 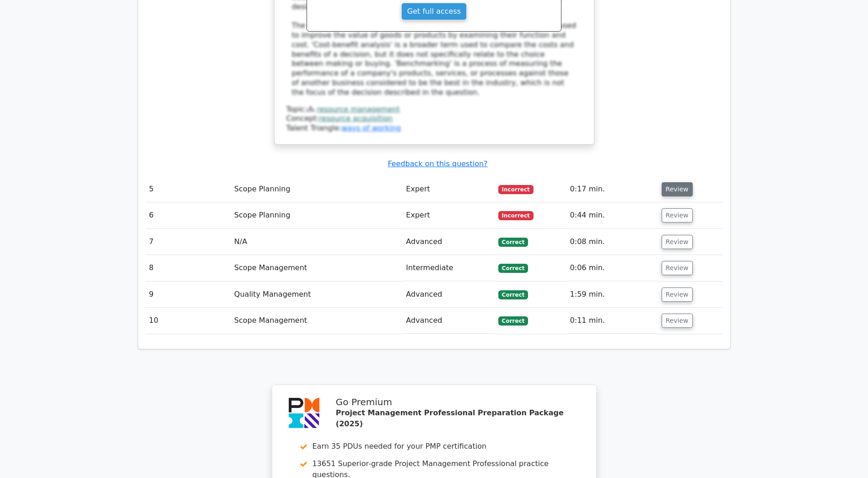 I want to click on td: 0:06 min., so click(x=612, y=267).